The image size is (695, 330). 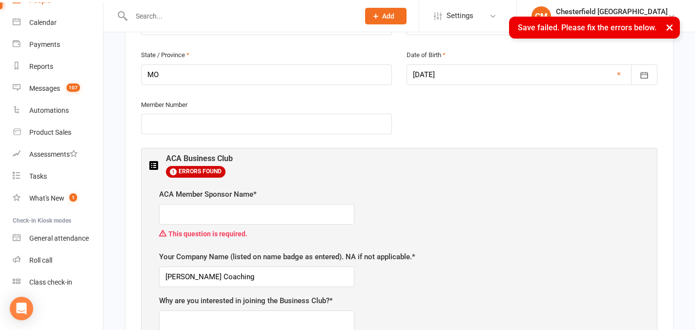 What do you see at coordinates (58, 66) in the screenshot?
I see `a: Reports` at bounding box center [58, 66].